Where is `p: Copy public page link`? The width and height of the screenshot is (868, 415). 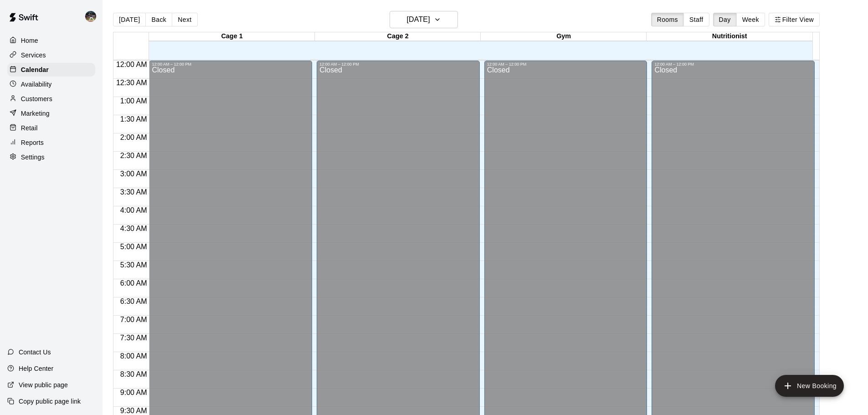
p: Copy public page link is located at coordinates (49, 401).